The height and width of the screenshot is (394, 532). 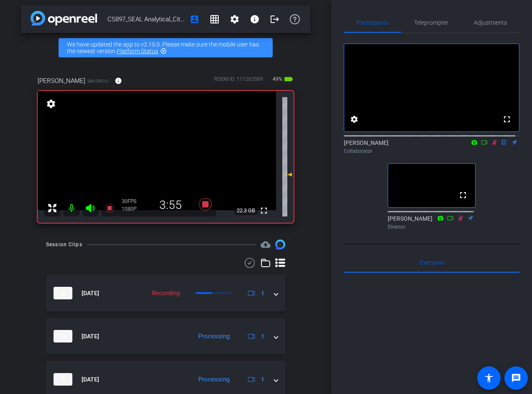 I want to click on mat-icon: -6 dB, so click(x=287, y=175).